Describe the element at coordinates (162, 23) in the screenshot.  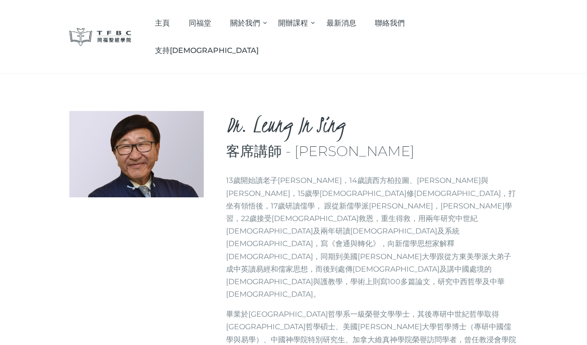
I see `a: 主頁` at that location.